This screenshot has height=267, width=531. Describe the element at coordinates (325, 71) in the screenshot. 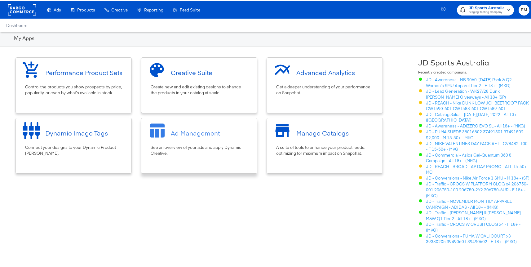

I see `div: Advanced Analytics` at that location.